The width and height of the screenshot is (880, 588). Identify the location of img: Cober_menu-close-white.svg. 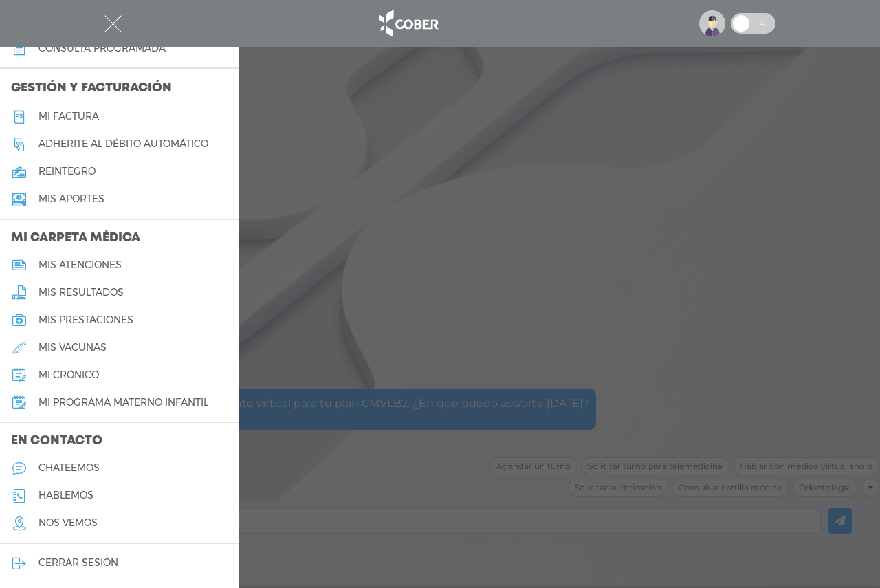
(112, 23).